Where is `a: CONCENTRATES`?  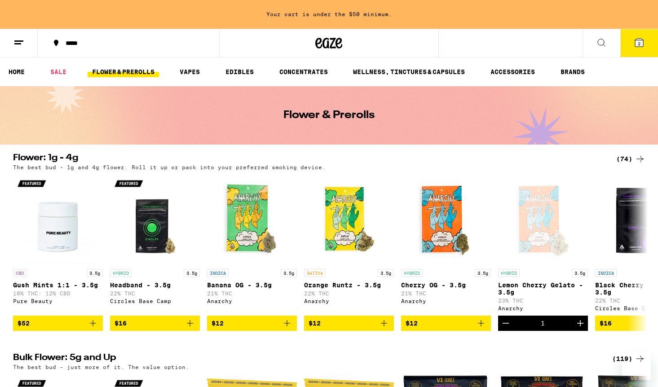 a: CONCENTRATES is located at coordinates (304, 72).